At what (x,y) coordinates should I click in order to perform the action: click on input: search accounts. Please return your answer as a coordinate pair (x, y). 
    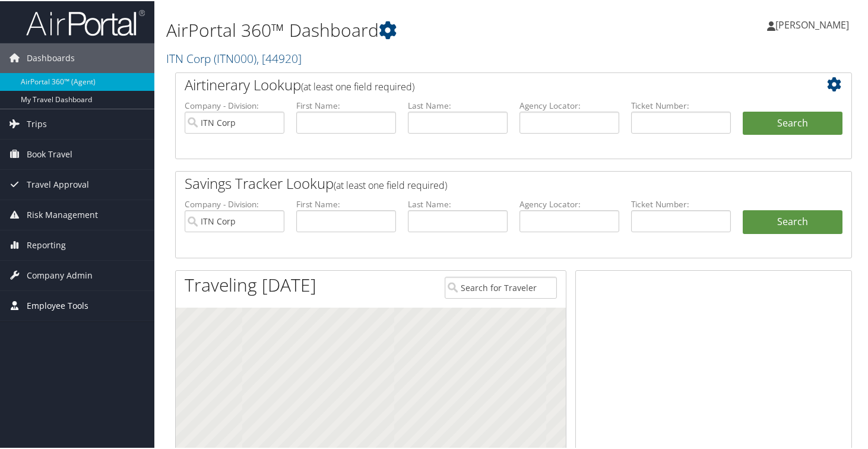
    Looking at the image, I should click on (235, 220).